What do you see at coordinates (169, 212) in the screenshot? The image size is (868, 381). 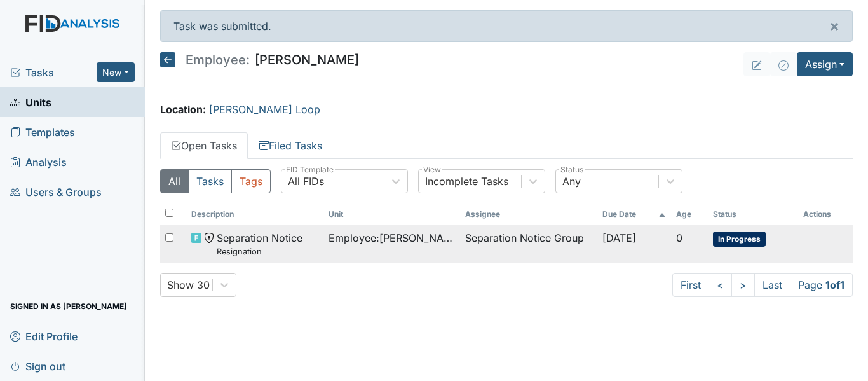 I see `input: Toggle All Rows Selected` at bounding box center [169, 212].